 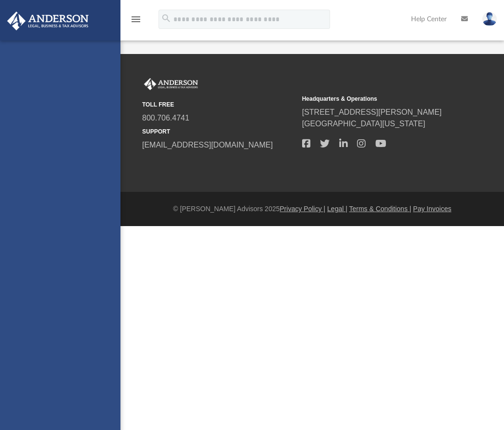 What do you see at coordinates (380, 208) in the screenshot?
I see `a: Terms & Conditions |` at bounding box center [380, 208].